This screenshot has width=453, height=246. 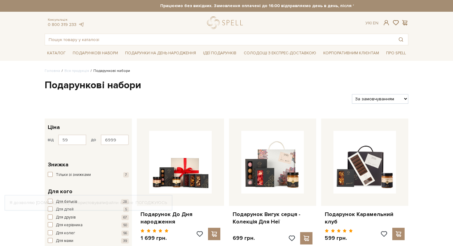 I want to click on span: Для колег, so click(x=65, y=233).